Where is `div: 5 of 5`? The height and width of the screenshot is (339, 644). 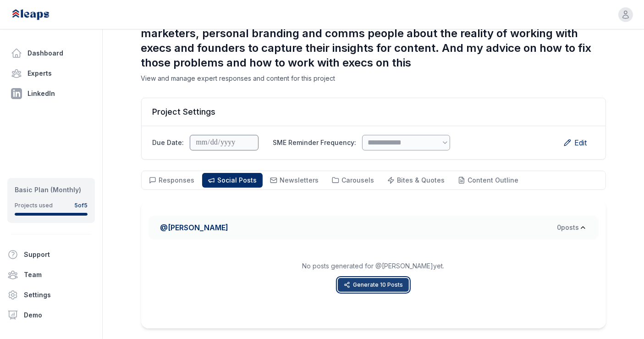 div: 5 of 5 is located at coordinates (81, 206).